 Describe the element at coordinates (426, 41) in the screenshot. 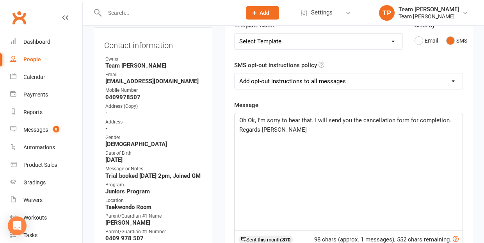

I see `button: Email` at that location.